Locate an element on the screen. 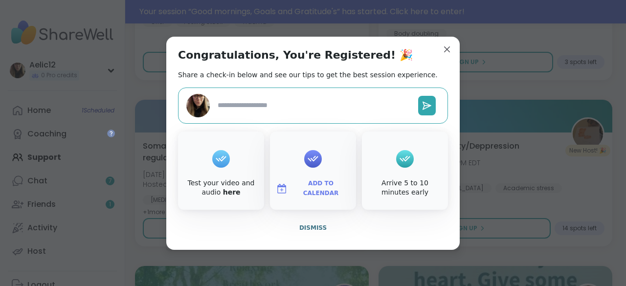 This screenshot has height=286, width=626. div: Test your video and audio is located at coordinates (221, 188).